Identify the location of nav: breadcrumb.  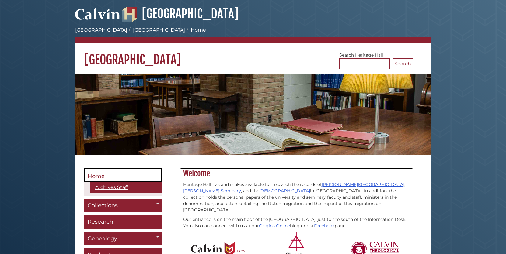
(253, 35).